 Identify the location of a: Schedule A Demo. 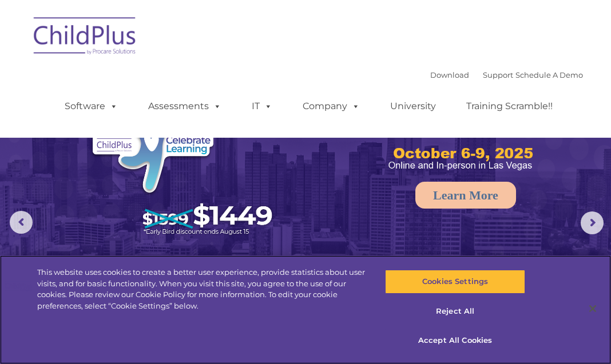
(549, 75).